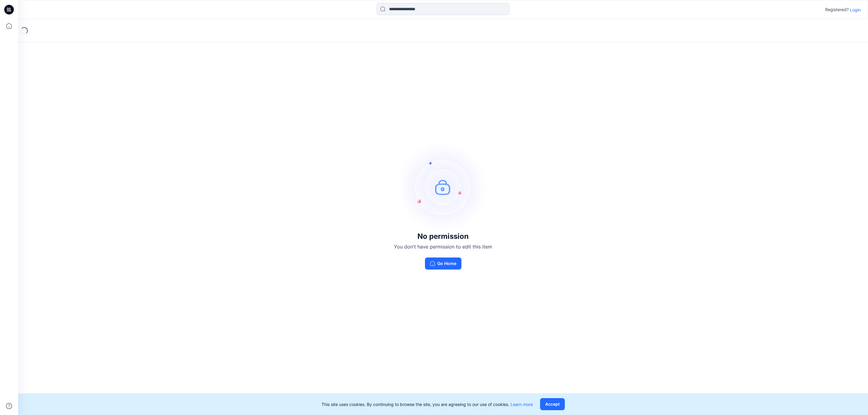  What do you see at coordinates (837, 9) in the screenshot?
I see `p: Registered?` at bounding box center [837, 9].